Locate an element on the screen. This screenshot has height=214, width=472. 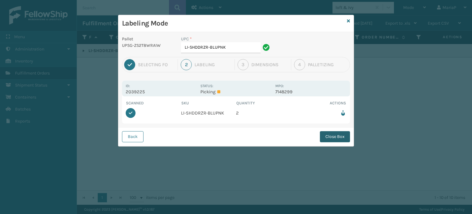
div: Labeling is located at coordinates (213, 65).